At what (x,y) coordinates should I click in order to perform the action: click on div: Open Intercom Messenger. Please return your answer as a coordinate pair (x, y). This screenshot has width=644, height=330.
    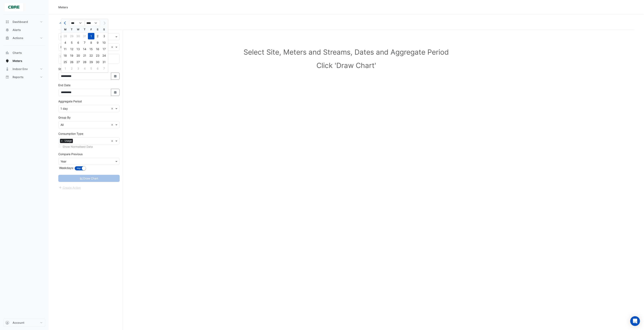
    Looking at the image, I should click on (635, 321).